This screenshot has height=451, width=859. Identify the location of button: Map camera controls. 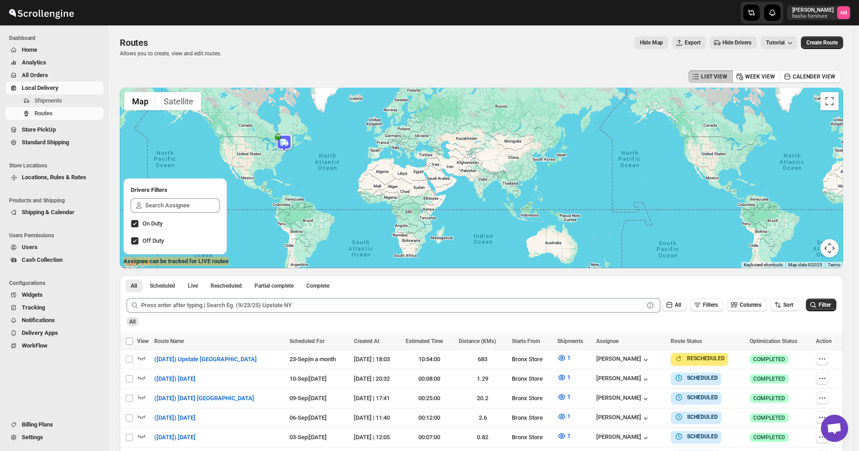
(829, 248).